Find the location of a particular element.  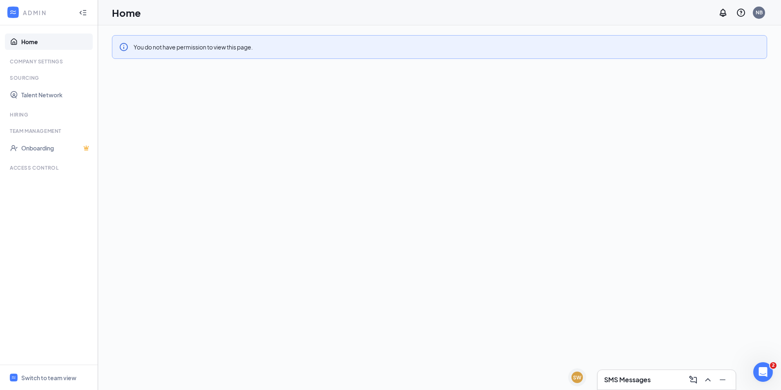

h3: SMS Messages is located at coordinates (628, 380).